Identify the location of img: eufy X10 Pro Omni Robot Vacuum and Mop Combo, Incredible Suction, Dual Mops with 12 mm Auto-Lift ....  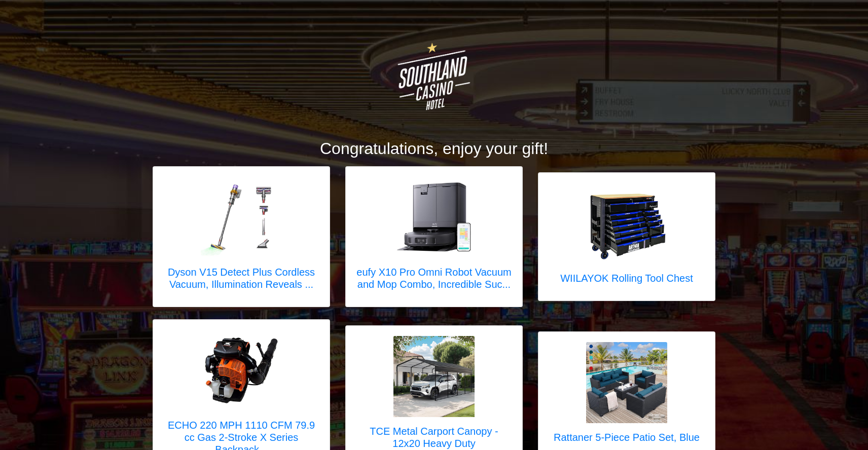
(434, 217).